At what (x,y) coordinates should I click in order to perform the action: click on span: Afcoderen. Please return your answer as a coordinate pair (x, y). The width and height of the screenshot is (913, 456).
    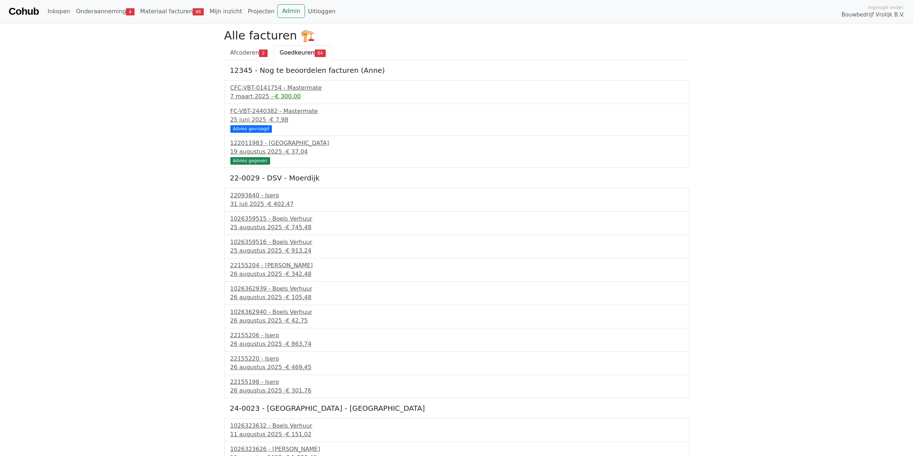
    Looking at the image, I should click on (245, 52).